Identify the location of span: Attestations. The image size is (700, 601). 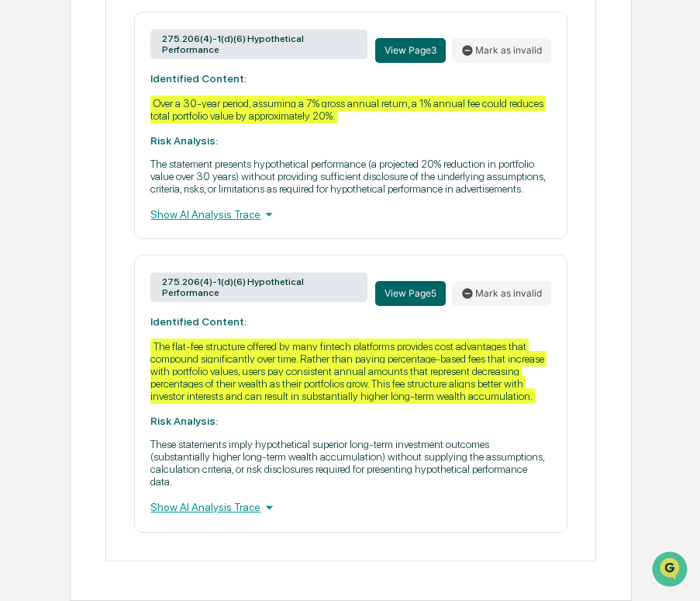
(159, 325).